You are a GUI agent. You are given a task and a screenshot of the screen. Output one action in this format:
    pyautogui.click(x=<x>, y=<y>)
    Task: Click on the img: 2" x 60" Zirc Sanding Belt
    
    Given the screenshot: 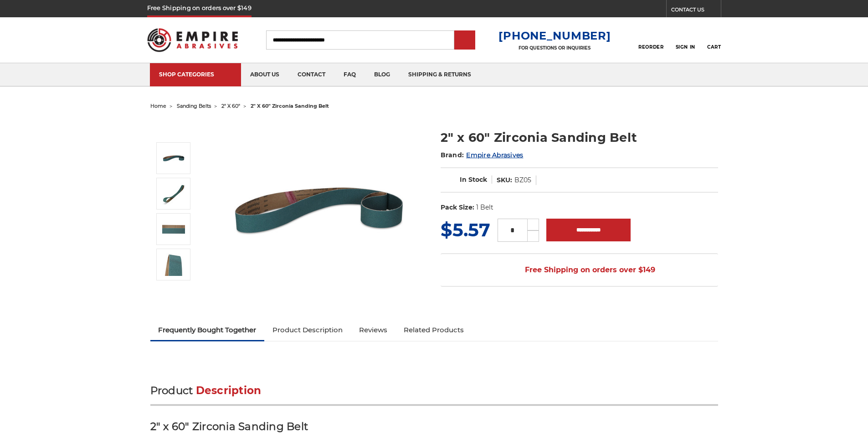 What is the action you would take?
    pyautogui.click(x=174, y=229)
    